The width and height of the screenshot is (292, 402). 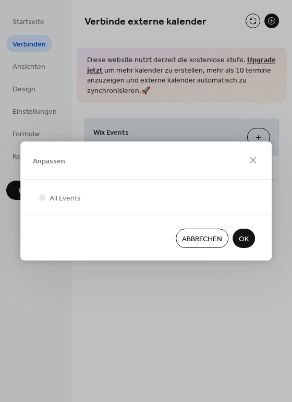 What do you see at coordinates (65, 198) in the screenshot?
I see `span: All Events` at bounding box center [65, 198].